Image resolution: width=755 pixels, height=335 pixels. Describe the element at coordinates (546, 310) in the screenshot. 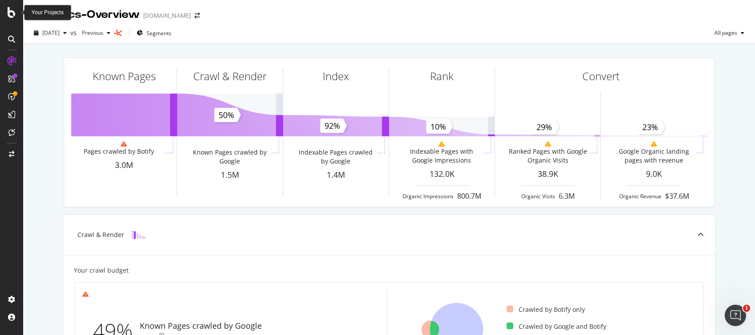

I see `div: Crawled by Botify only` at that location.